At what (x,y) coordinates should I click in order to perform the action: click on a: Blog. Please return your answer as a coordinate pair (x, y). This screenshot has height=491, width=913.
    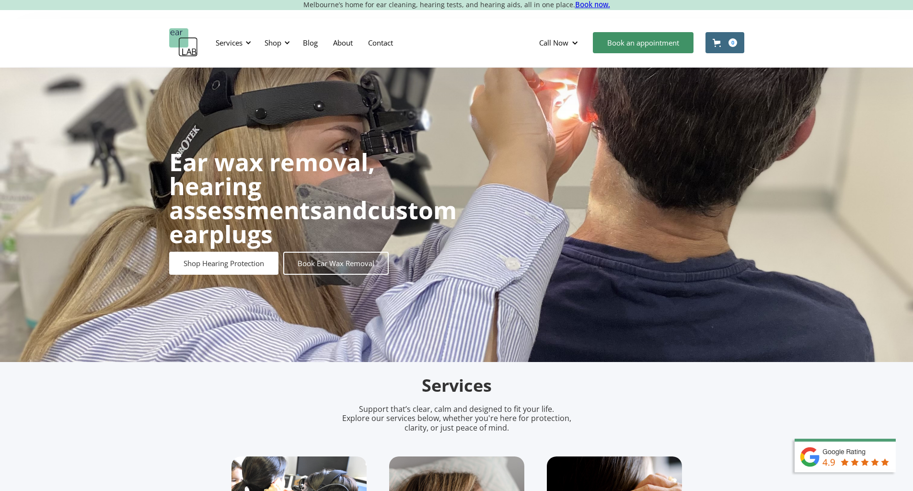
    Looking at the image, I should click on (310, 43).